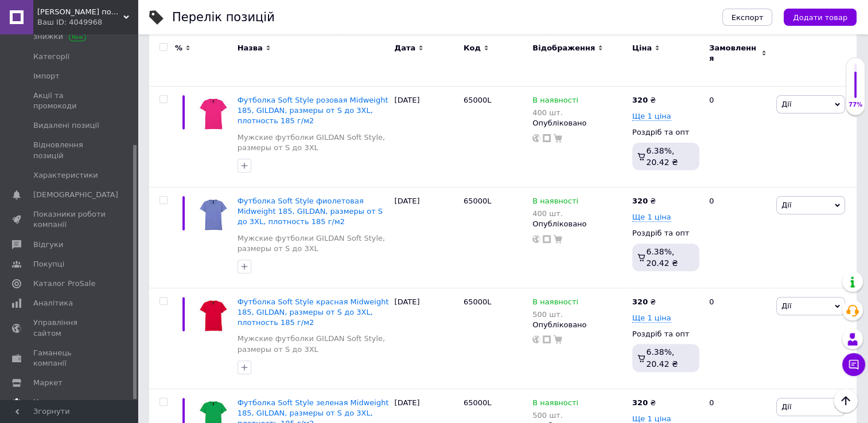 The height and width of the screenshot is (423, 868). What do you see at coordinates (820, 17) in the screenshot?
I see `span: Додати товар` at bounding box center [820, 17].